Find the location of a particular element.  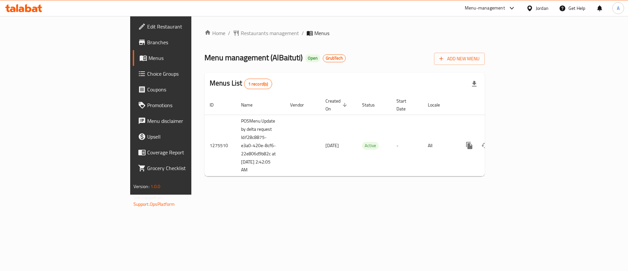

span: Status is located at coordinates (373, 105).